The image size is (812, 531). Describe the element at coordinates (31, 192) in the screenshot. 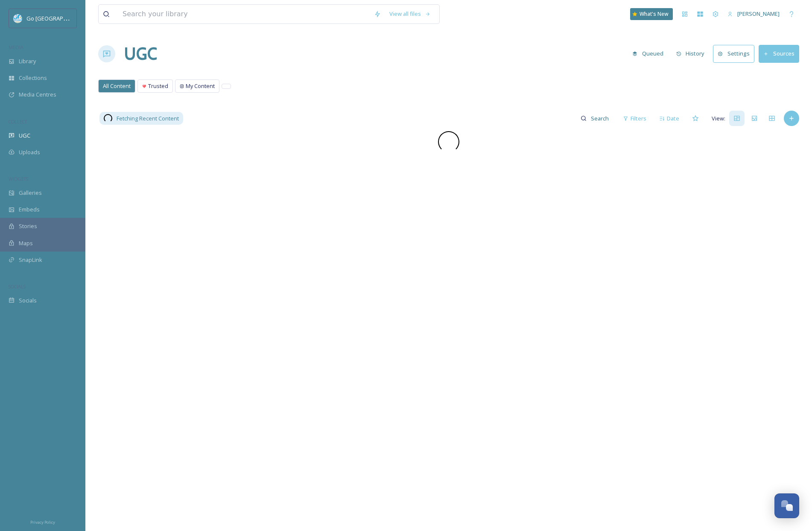

I see `span: Galleries` at that location.